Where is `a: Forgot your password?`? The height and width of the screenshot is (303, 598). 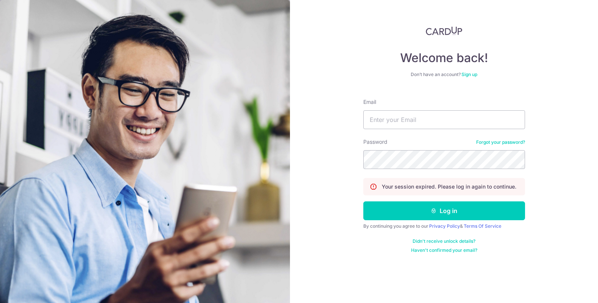 a: Forgot your password? is located at coordinates (501, 142).